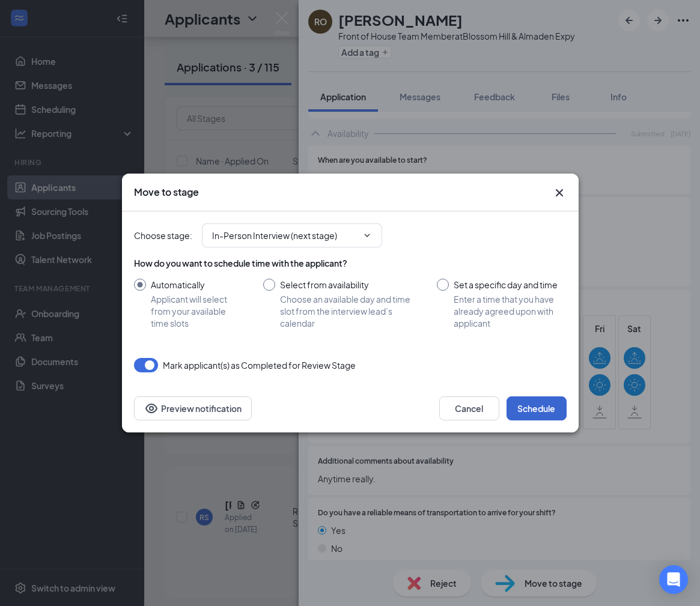 The image size is (700, 606). I want to click on div: How do you want to schedule time with the applicant?, so click(350, 263).